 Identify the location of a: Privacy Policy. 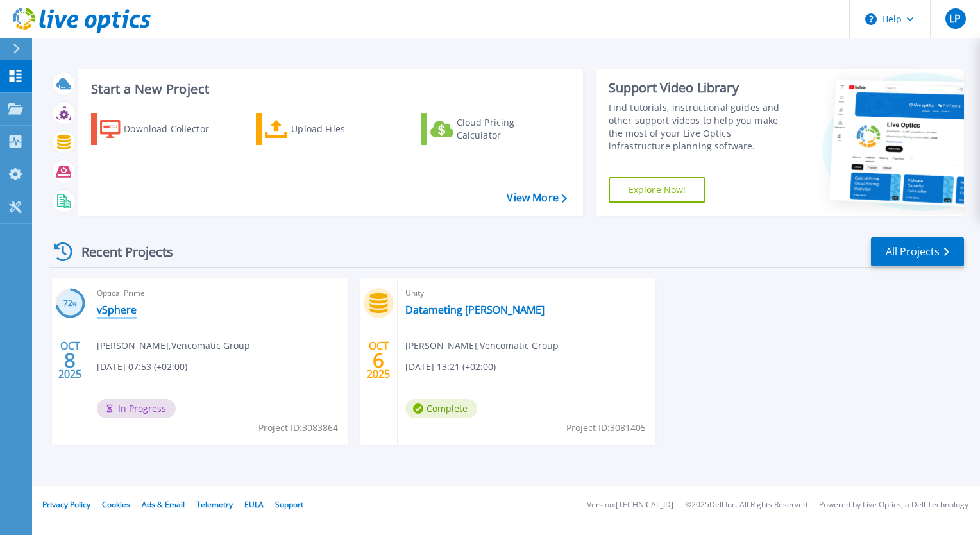
(66, 504).